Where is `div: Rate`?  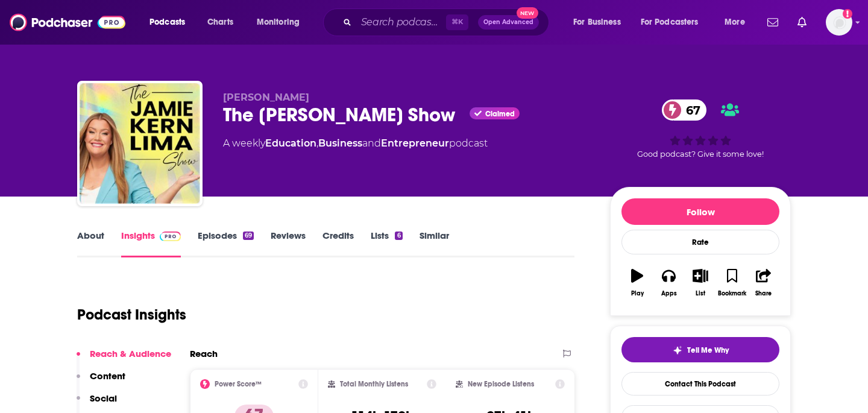
div: Rate is located at coordinates (700, 242).